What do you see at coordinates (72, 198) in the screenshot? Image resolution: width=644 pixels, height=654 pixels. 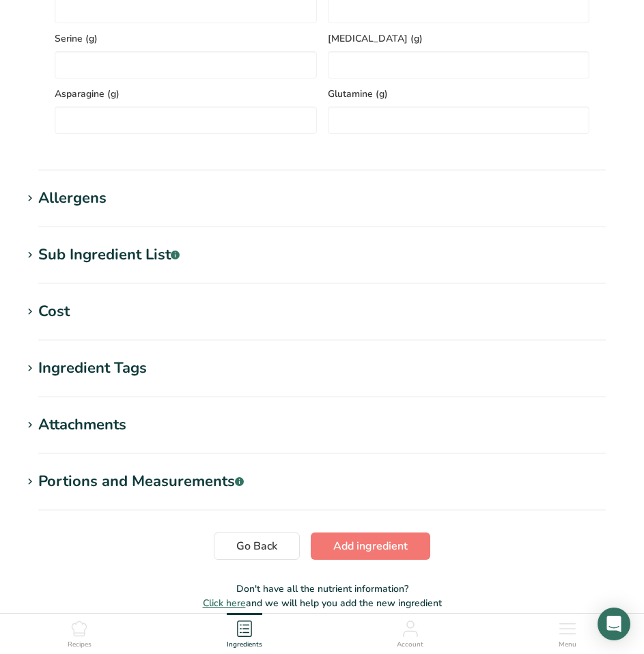 I see `div: Allergens` at bounding box center [72, 198].